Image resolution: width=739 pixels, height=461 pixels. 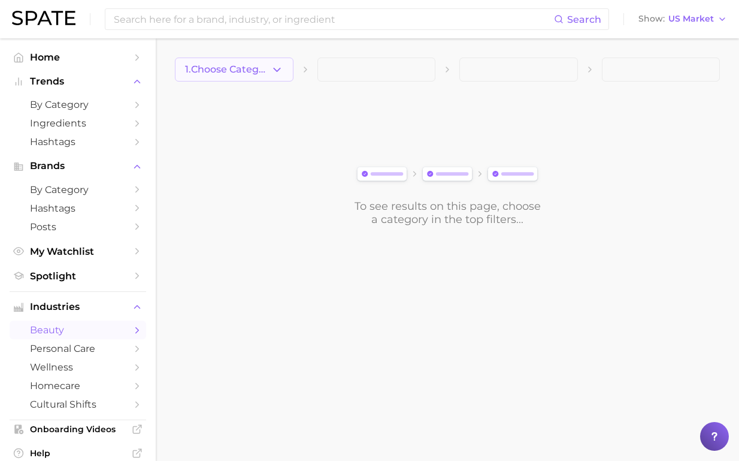 I want to click on a: Spotlight, so click(x=78, y=275).